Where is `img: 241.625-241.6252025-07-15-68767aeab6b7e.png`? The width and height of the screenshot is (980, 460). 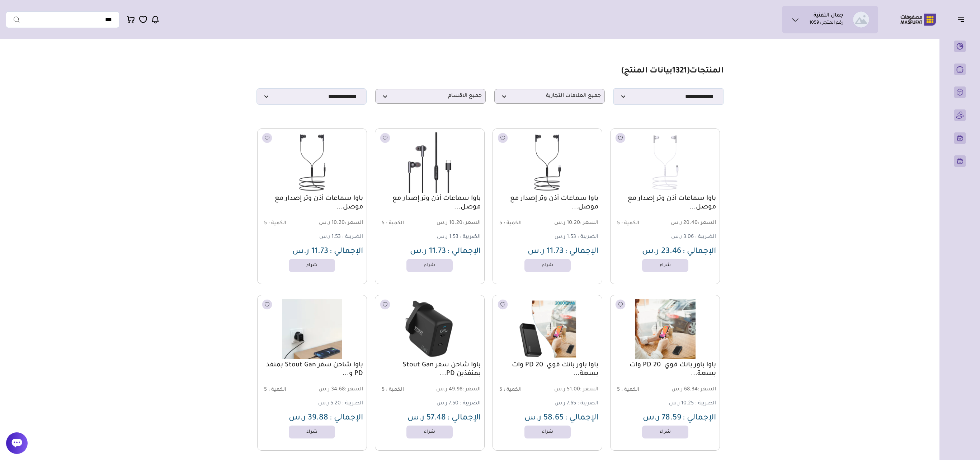
img: 241.625-241.6252025-07-15-68767aeab6b7e.png is located at coordinates (547, 163).